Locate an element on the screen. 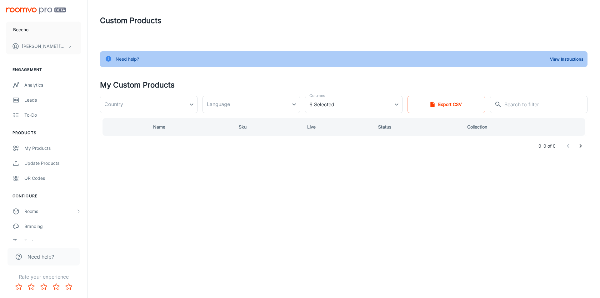 Image resolution: width=600 pixels, height=298 pixels. div: My Products is located at coordinates (53, 148).